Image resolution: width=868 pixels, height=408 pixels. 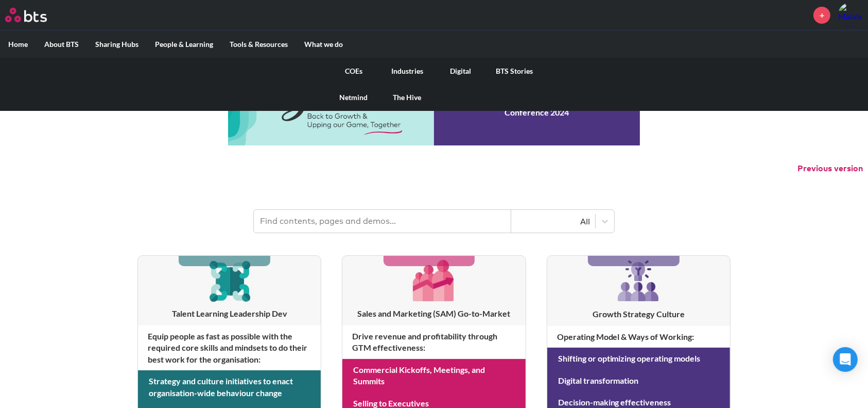 I want to click on img: Malaikaa Wagh, so click(x=851, y=15).